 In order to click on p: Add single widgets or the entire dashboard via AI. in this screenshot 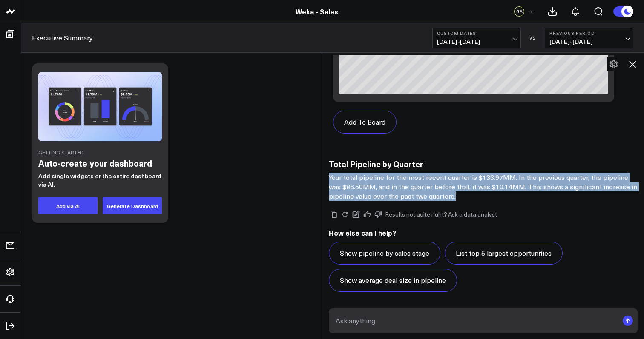, I will do `click(100, 180)`.